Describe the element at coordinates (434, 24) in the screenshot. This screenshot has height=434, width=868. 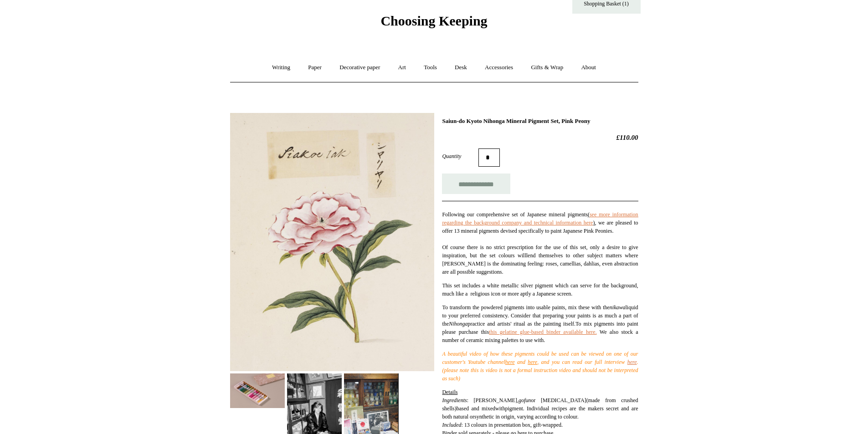
I see `a: Choosing Keeping` at that location.